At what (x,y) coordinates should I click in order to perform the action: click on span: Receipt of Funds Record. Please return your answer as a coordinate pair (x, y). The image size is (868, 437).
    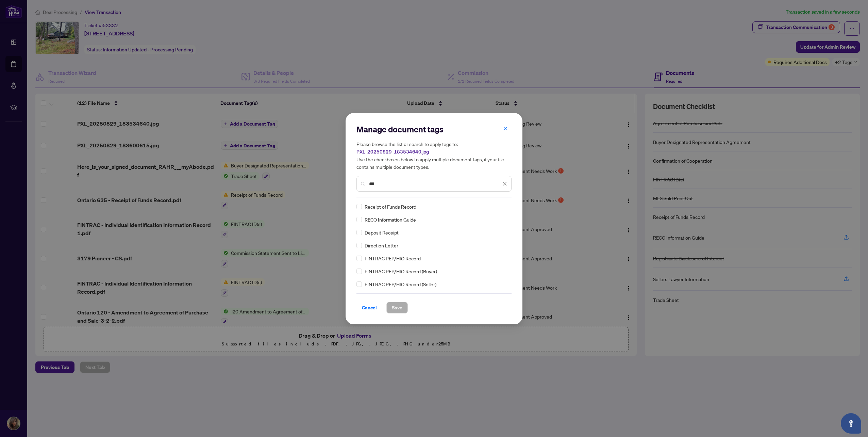
    Looking at the image, I should click on (391, 206).